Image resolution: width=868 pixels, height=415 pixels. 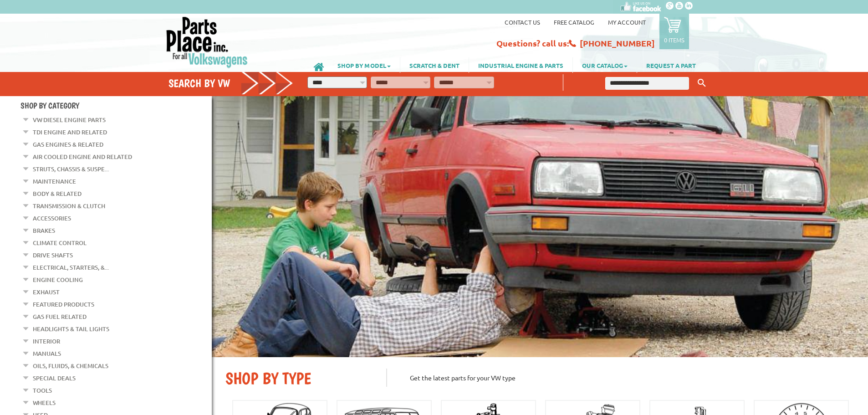 I want to click on a: Free Catalog, so click(x=574, y=22).